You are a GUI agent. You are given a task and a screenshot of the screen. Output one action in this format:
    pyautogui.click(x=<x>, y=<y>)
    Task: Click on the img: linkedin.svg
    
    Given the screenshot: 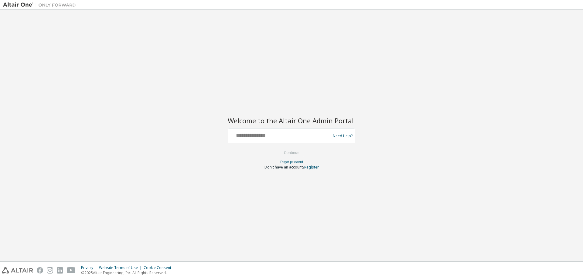 What is the action you would take?
    pyautogui.click(x=60, y=270)
    